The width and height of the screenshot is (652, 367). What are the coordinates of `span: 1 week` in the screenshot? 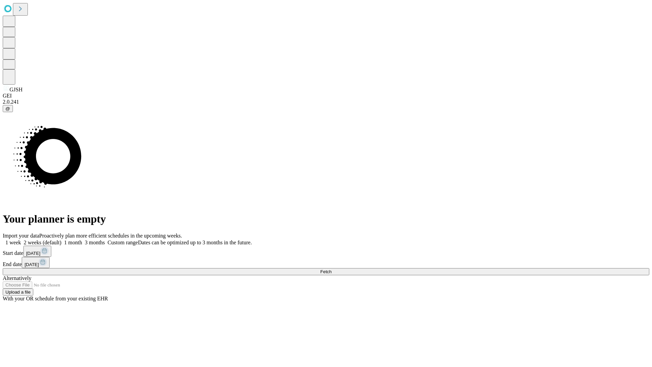 It's located at (13, 242).